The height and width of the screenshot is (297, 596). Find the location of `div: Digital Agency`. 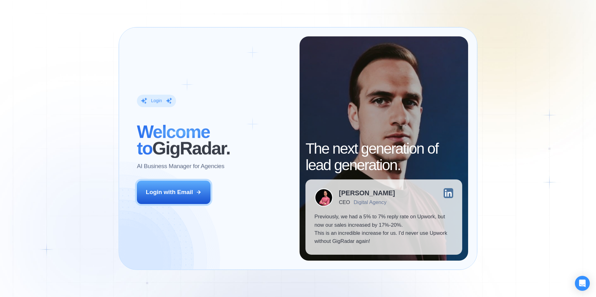

div: Digital Agency is located at coordinates (370, 202).